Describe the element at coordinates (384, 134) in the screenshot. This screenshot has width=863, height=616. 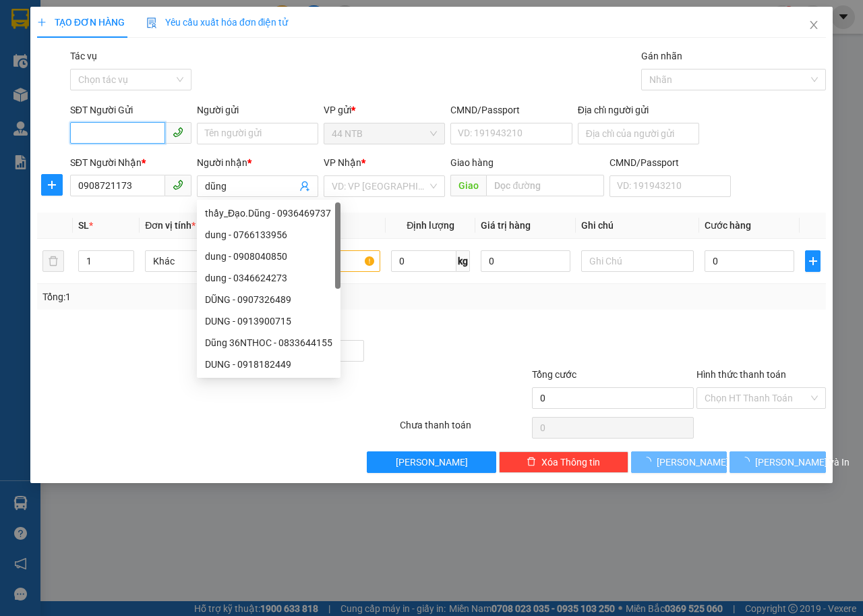
I see `span: 44 NTB` at that location.